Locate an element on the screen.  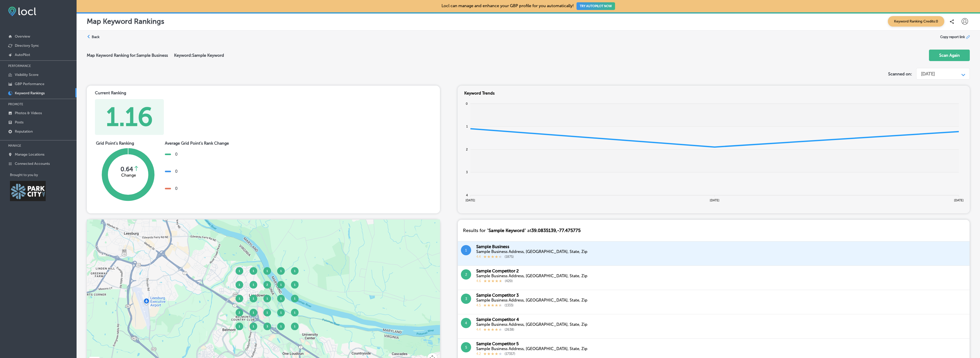
p: Reputation is located at coordinates (23, 131).